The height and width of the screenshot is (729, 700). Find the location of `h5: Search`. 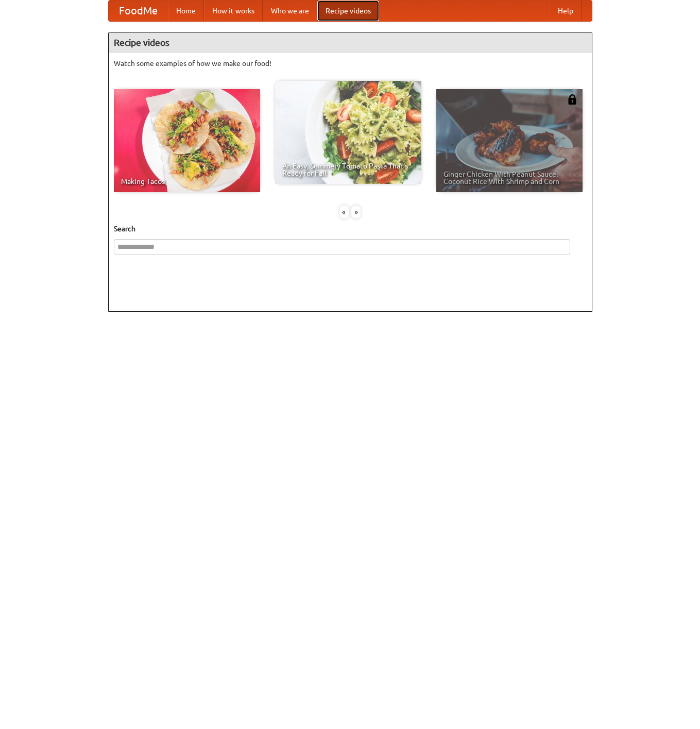

h5: Search is located at coordinates (350, 229).